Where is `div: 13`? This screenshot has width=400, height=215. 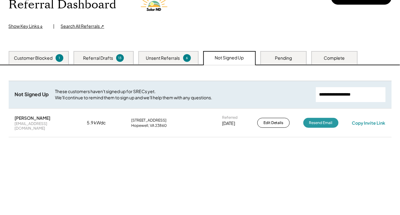 div: 13 is located at coordinates (120, 58).